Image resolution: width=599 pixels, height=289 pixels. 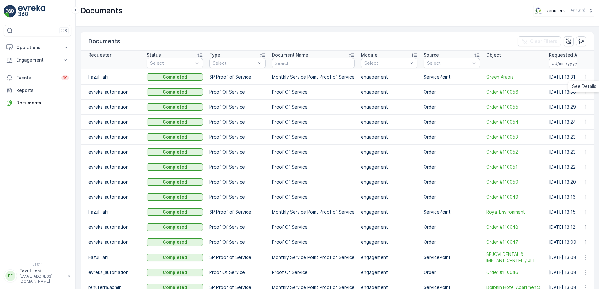 What do you see at coordinates (514, 212) in the screenshot?
I see `span: Royal Environment` at bounding box center [514, 212].